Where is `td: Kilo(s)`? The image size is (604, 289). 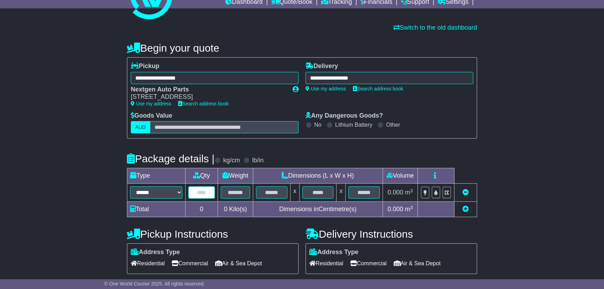 td: Kilo(s) is located at coordinates (236, 209).